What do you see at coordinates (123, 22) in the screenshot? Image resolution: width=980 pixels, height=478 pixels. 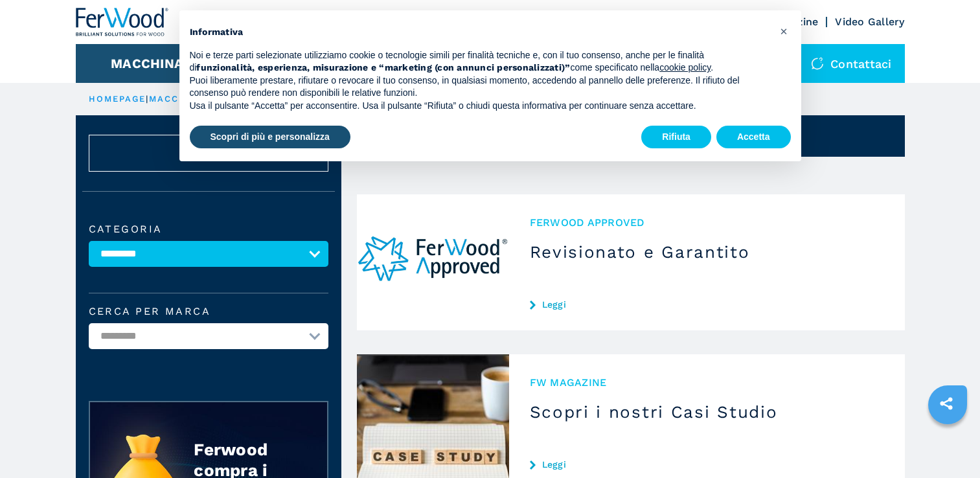 I see `img: Ferwood` at bounding box center [123, 22].